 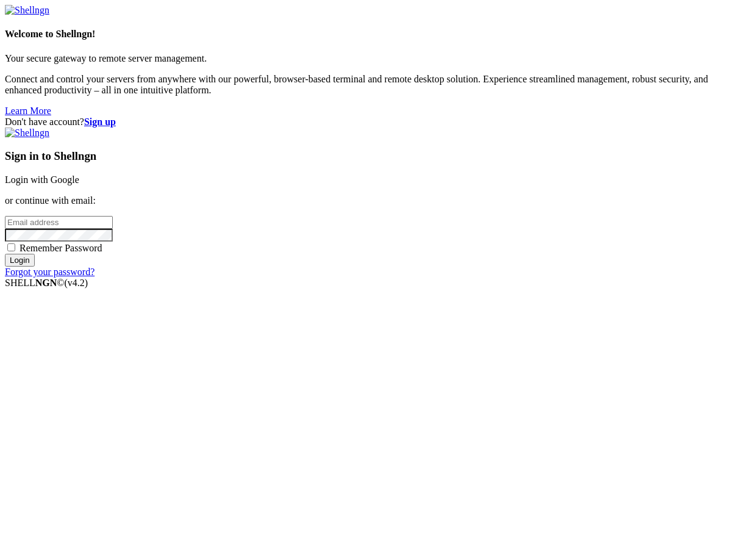 What do you see at coordinates (374, 34) in the screenshot?
I see `h4: Welcome to Shellngn!` at bounding box center [374, 34].